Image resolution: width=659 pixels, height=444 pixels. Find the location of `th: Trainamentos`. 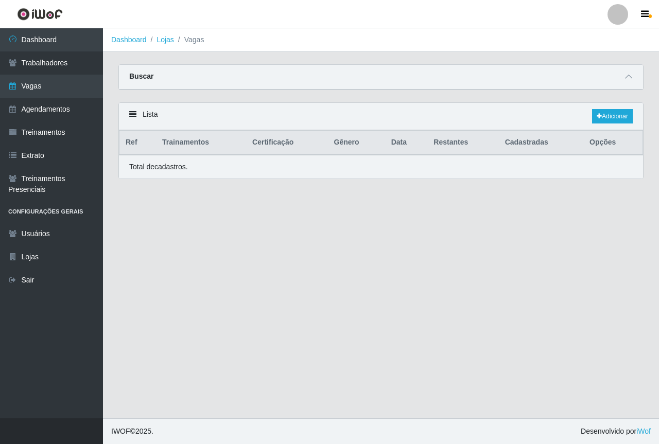

th: Trainamentos is located at coordinates (201, 143).